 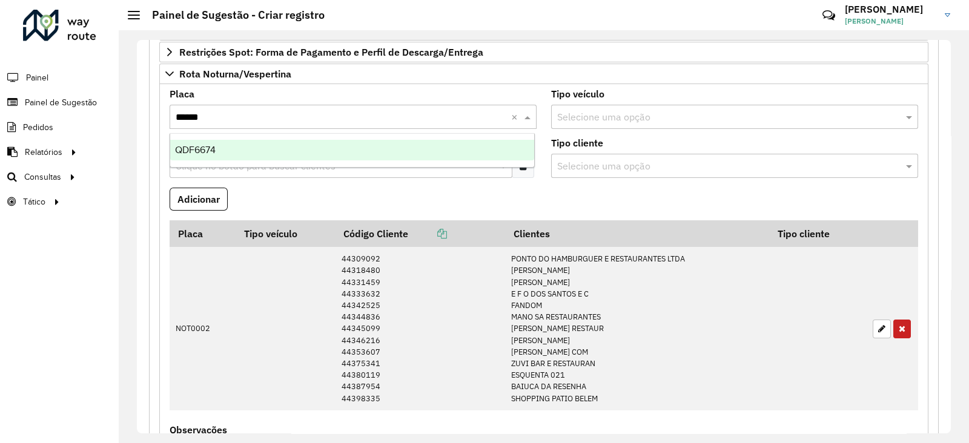 What do you see at coordinates (578, 94) in the screenshot?
I see `label: Tipo veículo` at bounding box center [578, 94].